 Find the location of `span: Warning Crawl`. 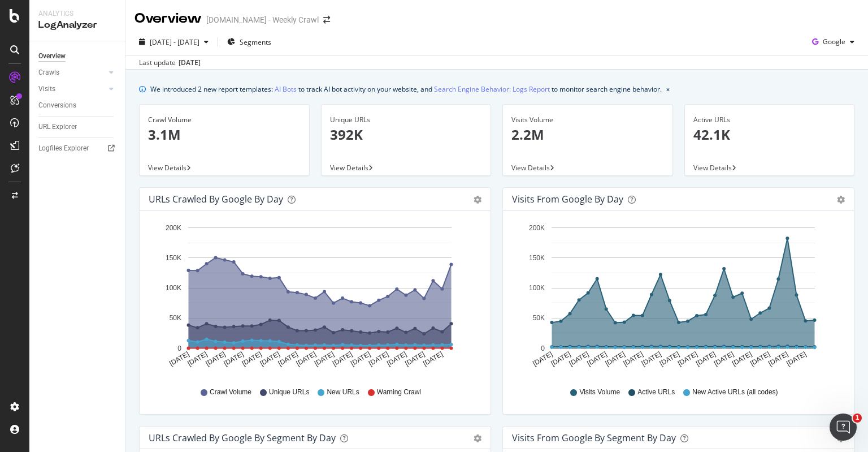

span: Warning Crawl is located at coordinates (399, 392).